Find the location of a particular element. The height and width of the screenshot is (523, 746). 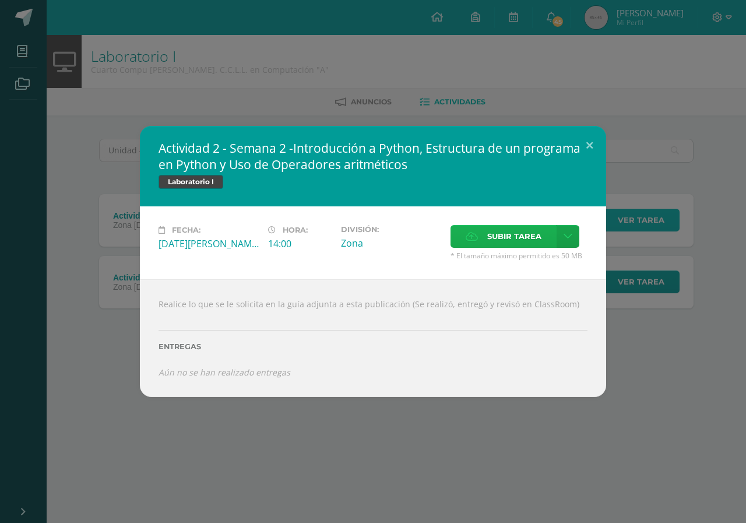

button: Close (Esc) is located at coordinates (590, 146).